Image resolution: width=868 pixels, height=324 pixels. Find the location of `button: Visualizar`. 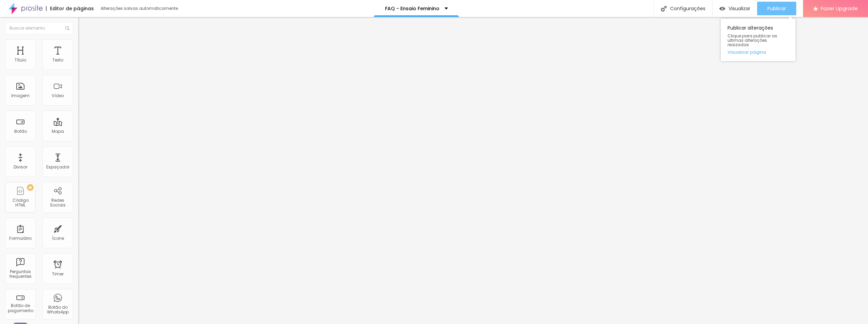

button: Visualizar is located at coordinates (734, 8).